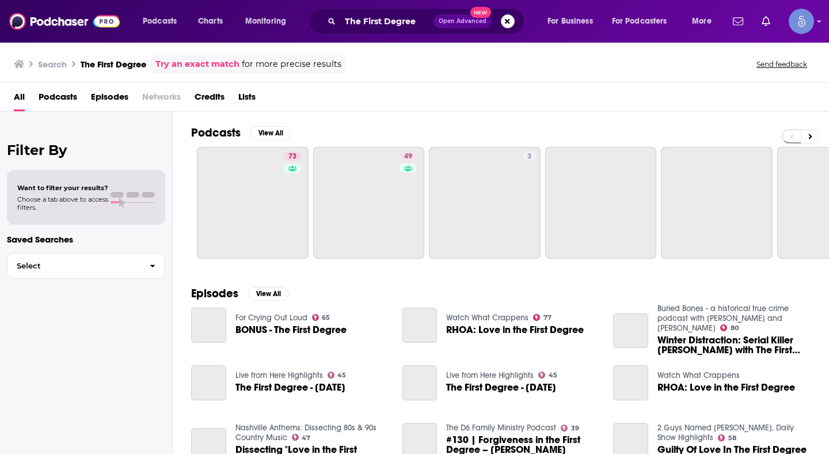  I want to click on button: Send feedback, so click(782, 64).